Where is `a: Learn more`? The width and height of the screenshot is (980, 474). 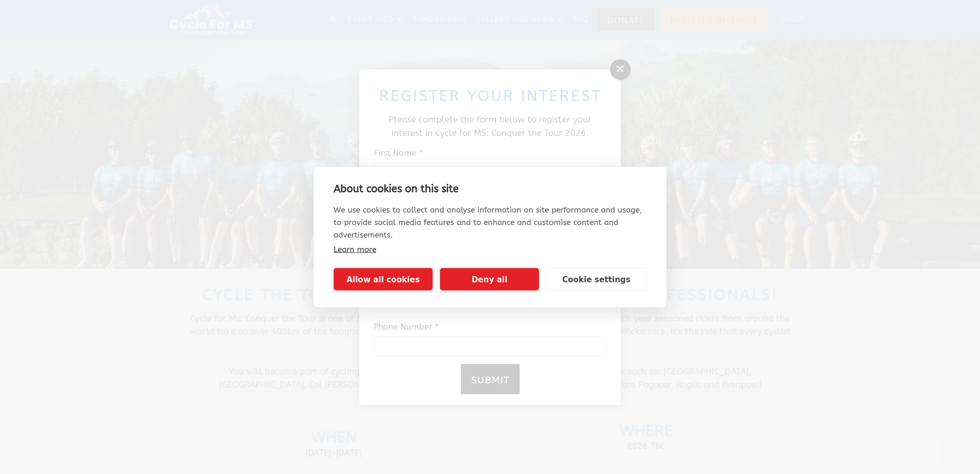
a: Learn more is located at coordinates (355, 250).